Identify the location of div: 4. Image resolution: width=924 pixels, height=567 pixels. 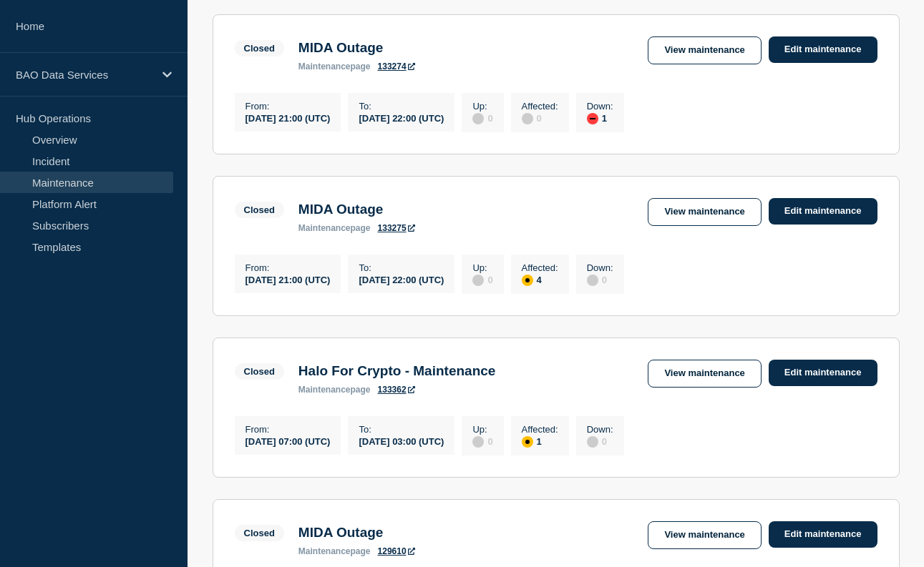
(539, 280).